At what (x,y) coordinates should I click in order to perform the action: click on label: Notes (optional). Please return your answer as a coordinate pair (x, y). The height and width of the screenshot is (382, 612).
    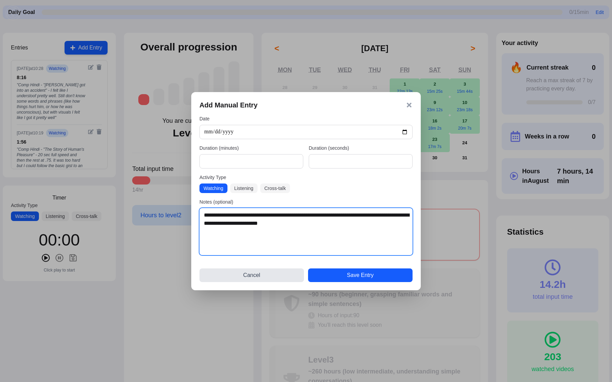
    Looking at the image, I should click on (306, 202).